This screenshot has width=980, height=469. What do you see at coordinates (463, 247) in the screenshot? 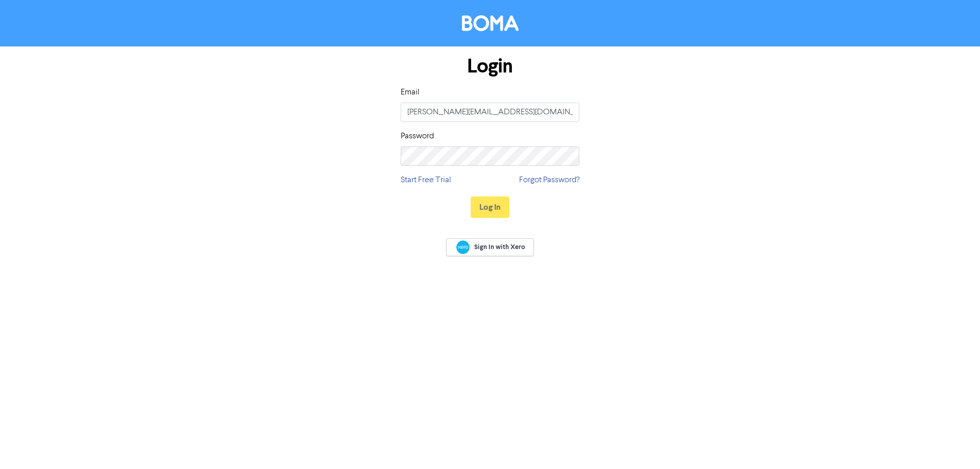
I see `img: Xero logo` at bounding box center [463, 247].